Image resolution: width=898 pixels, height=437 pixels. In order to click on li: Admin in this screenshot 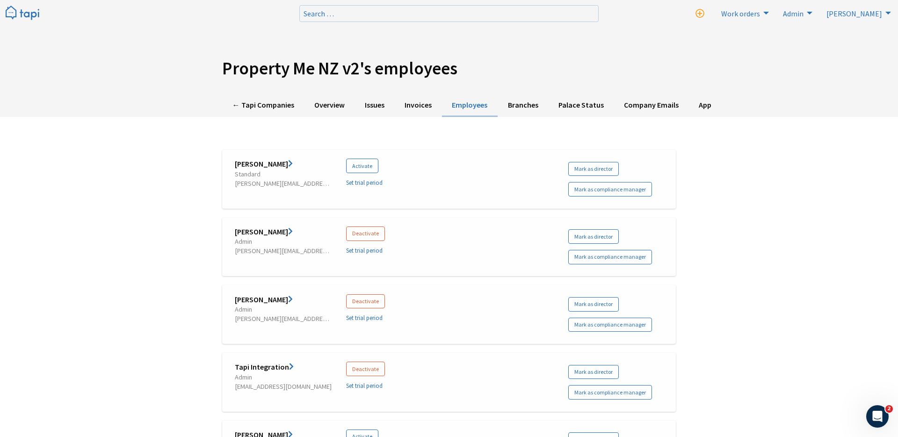, I will do `click(796, 13)`.